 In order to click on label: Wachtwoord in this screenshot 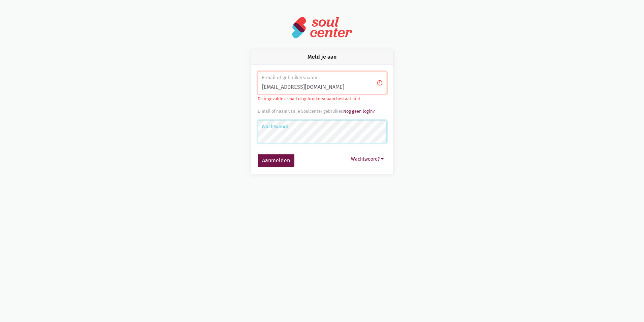, I will do `click(322, 127)`.